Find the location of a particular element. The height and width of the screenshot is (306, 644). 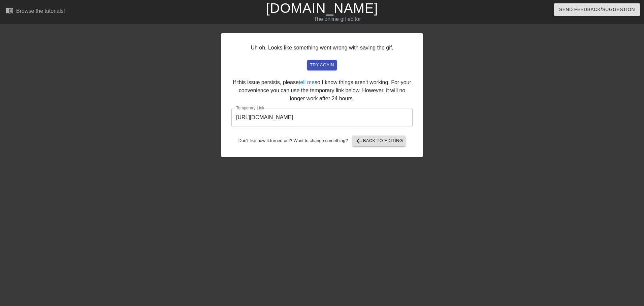

div: The online gif editor is located at coordinates (337, 19).